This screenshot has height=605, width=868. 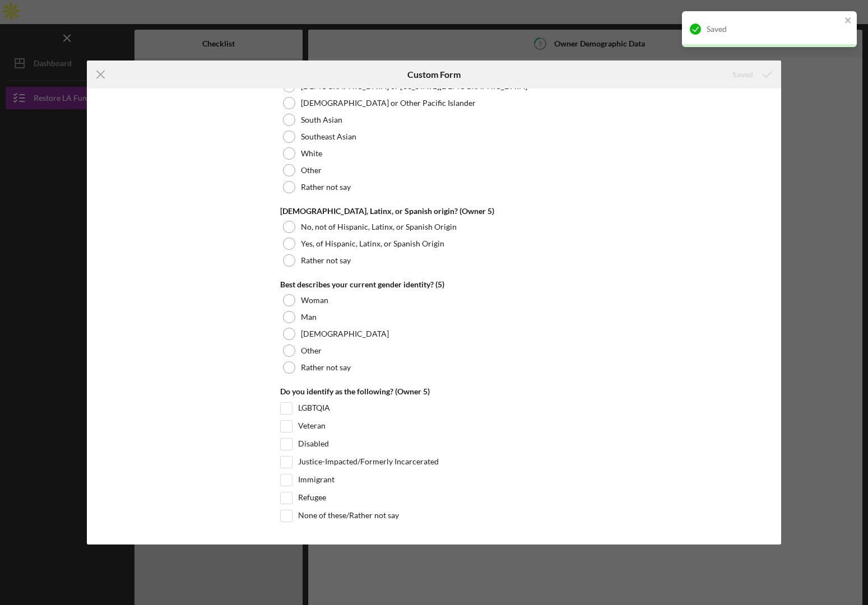 I want to click on label: LGBTQIA, so click(x=313, y=408).